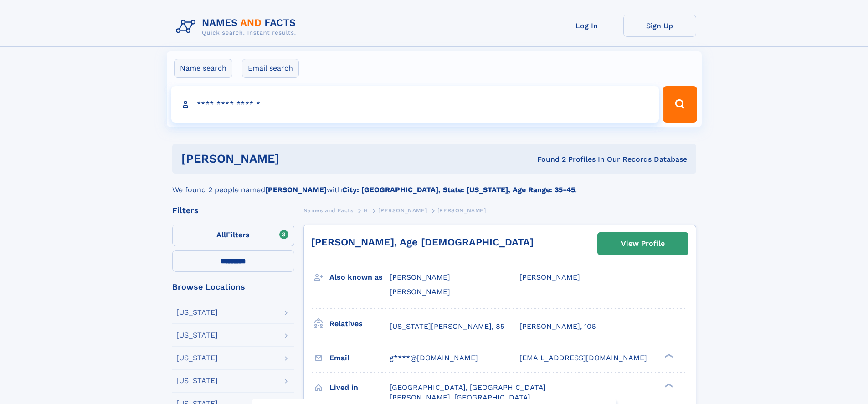  I want to click on div: Found 2 Profiles In Our Records Database, so click(548, 160).